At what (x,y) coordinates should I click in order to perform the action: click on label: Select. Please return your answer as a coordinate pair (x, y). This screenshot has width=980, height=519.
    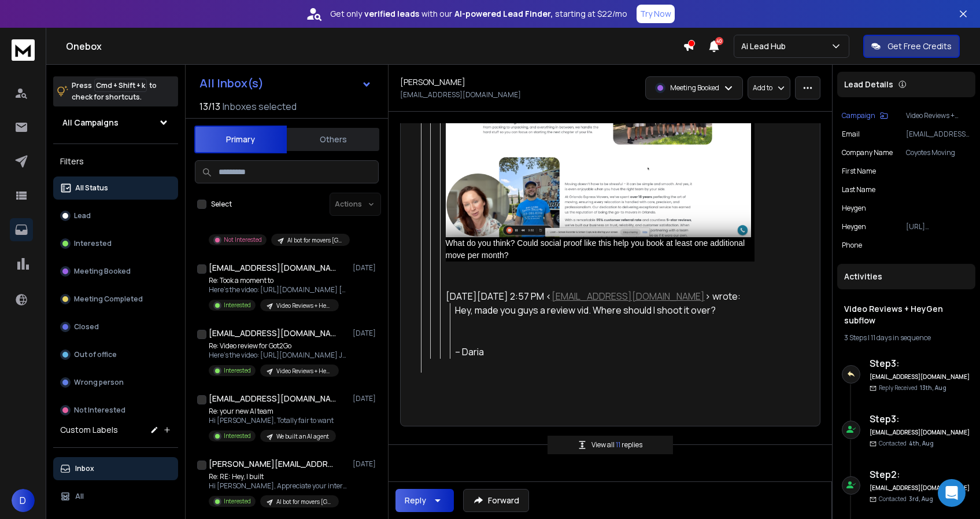
    Looking at the image, I should click on (222, 204).